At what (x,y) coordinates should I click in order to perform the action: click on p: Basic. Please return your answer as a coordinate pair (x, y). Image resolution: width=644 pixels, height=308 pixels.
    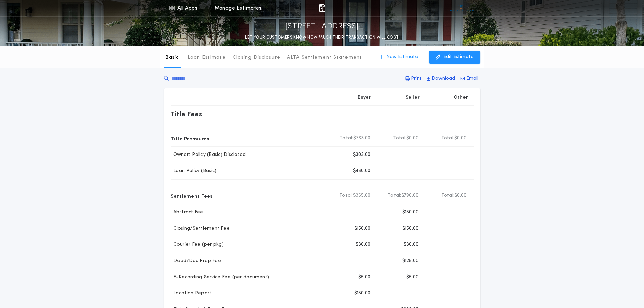
    Looking at the image, I should click on (172, 57).